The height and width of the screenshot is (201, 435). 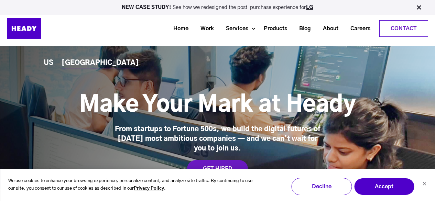 I want to click on a: Privacy Policy, so click(x=149, y=189).